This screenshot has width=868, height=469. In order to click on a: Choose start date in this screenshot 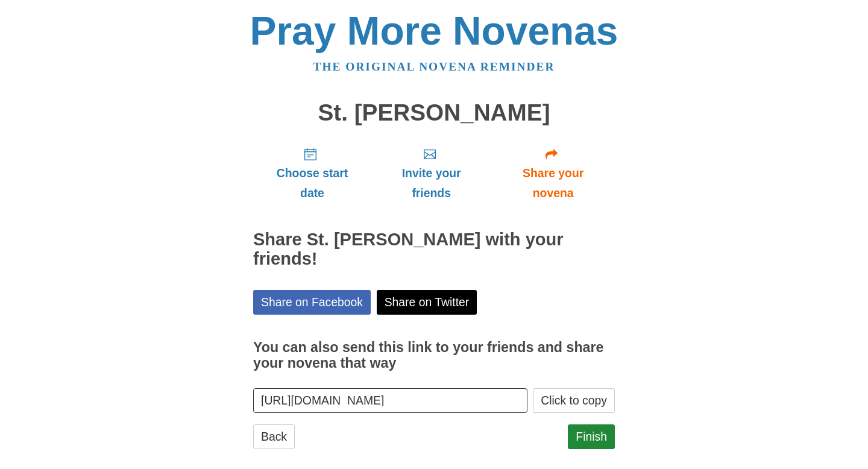, I will do `click(312, 173)`.